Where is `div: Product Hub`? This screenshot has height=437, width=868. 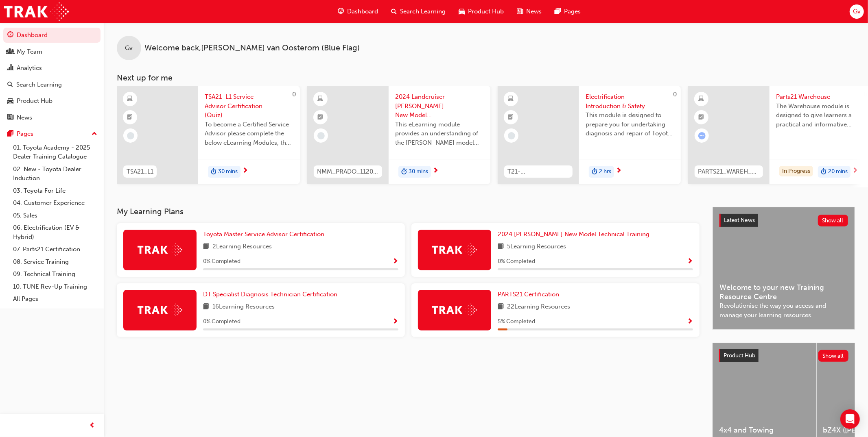
div: Product Hub is located at coordinates (34, 101).